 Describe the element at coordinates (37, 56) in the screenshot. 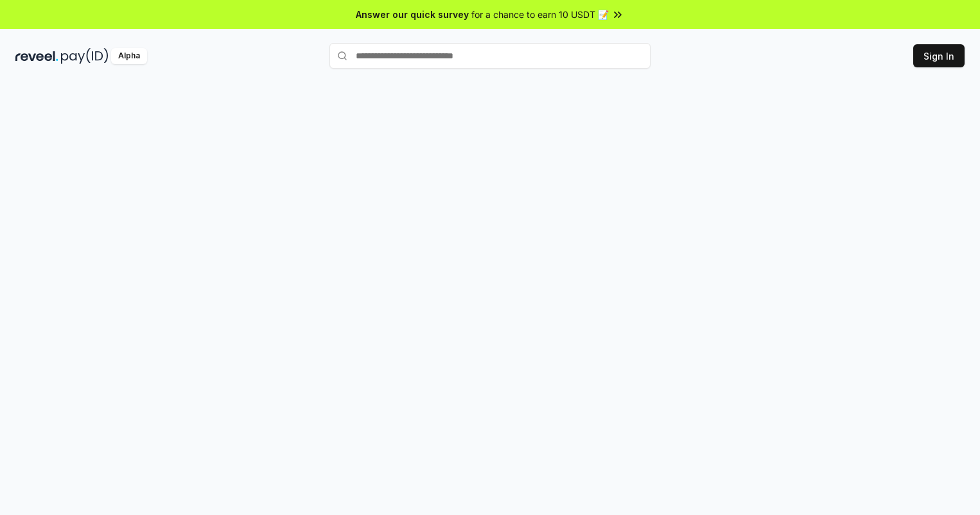

I see `img: reveel_dark` at that location.